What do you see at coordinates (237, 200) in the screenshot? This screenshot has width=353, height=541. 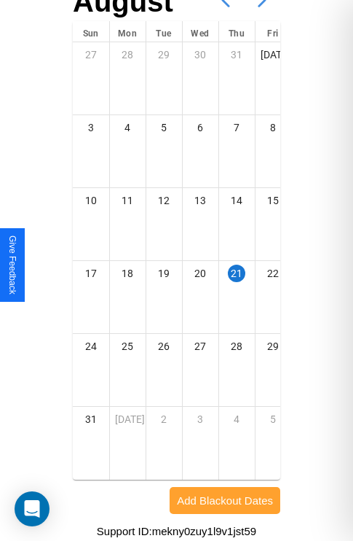 I see `div: 14` at bounding box center [237, 200].